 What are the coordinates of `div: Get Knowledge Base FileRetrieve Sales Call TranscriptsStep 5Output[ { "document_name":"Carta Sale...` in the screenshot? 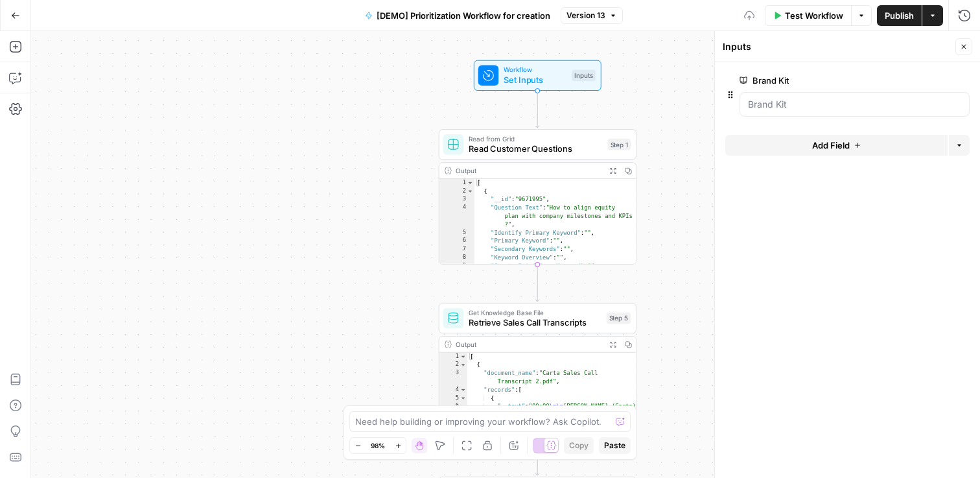 It's located at (537, 370).